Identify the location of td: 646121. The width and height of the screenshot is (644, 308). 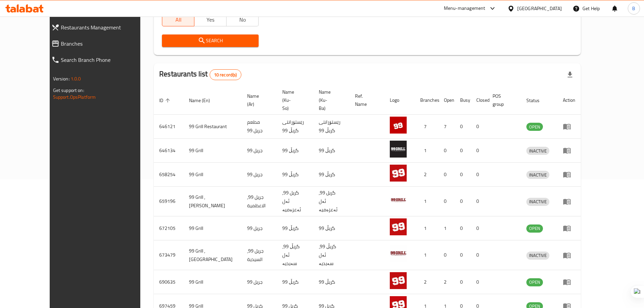
(169, 127).